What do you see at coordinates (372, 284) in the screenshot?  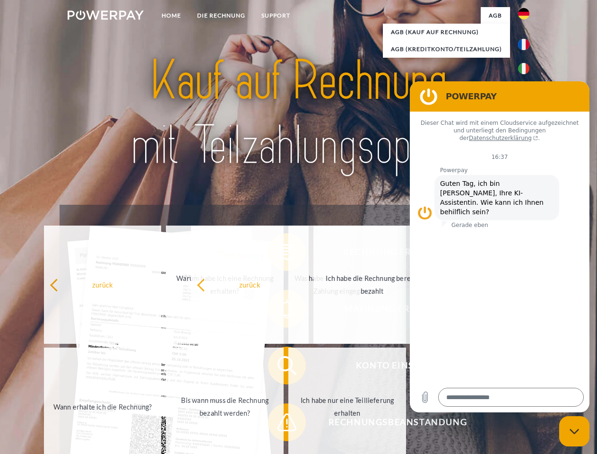 I see `div: Ich habe die Rechnung bereits bezahlt` at bounding box center [372, 284].